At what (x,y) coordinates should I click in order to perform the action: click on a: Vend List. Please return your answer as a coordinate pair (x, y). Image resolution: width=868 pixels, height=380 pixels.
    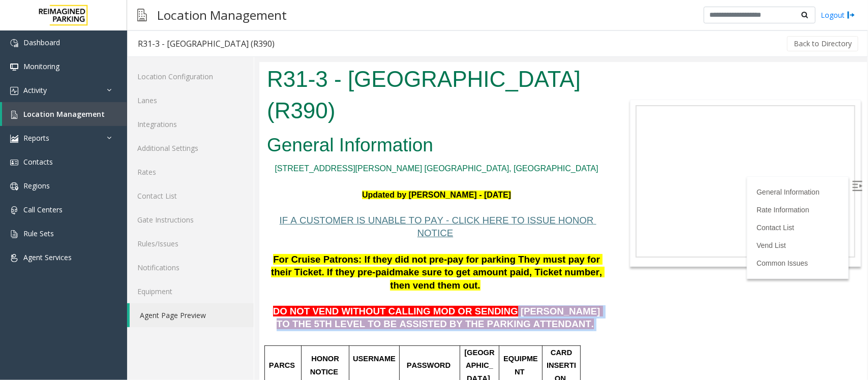
    Looking at the image, I should click on (512, 184).